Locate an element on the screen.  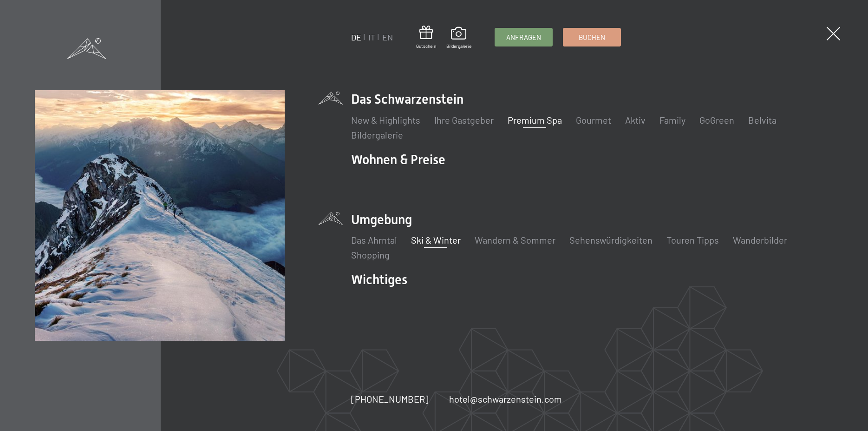
a: Das Ahrntal is located at coordinates (374, 240).